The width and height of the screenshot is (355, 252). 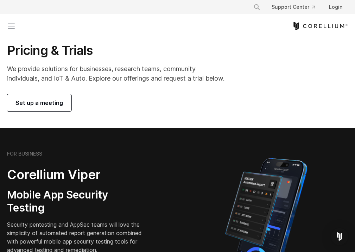 What do you see at coordinates (336, 7) in the screenshot?
I see `a: Login` at bounding box center [336, 7].